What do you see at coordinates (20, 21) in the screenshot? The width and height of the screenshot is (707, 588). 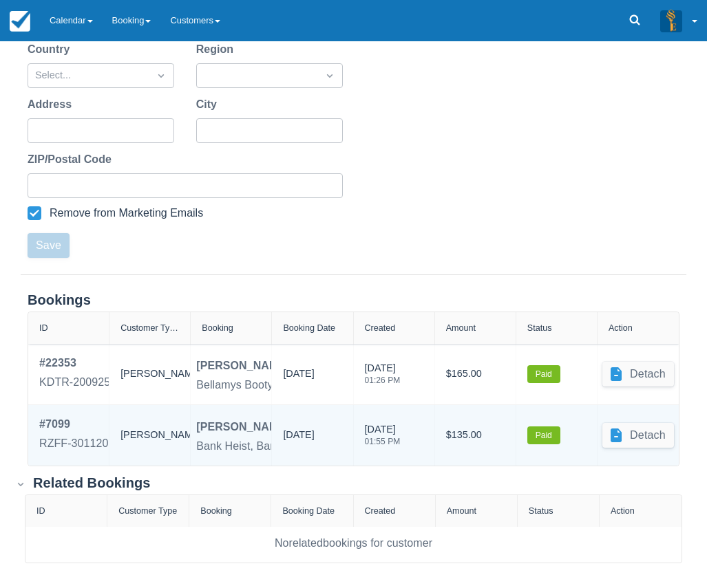 I see `img: checkfront-main-nav-mini-logo.png` at bounding box center [20, 21].